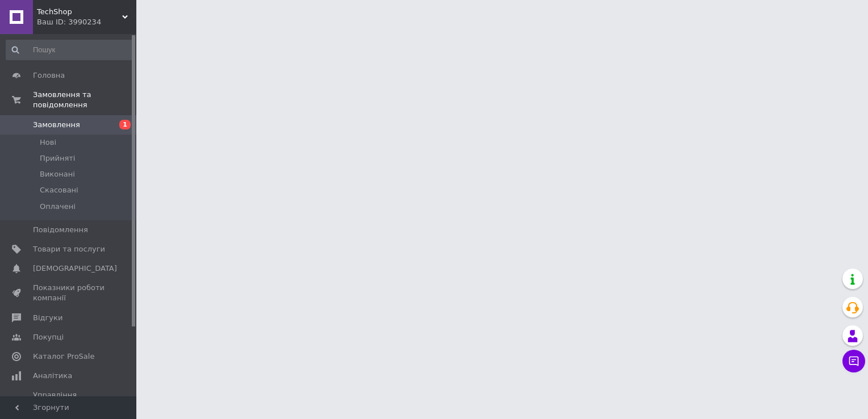  Describe the element at coordinates (56, 125) in the screenshot. I see `span: Замовлення` at that location.